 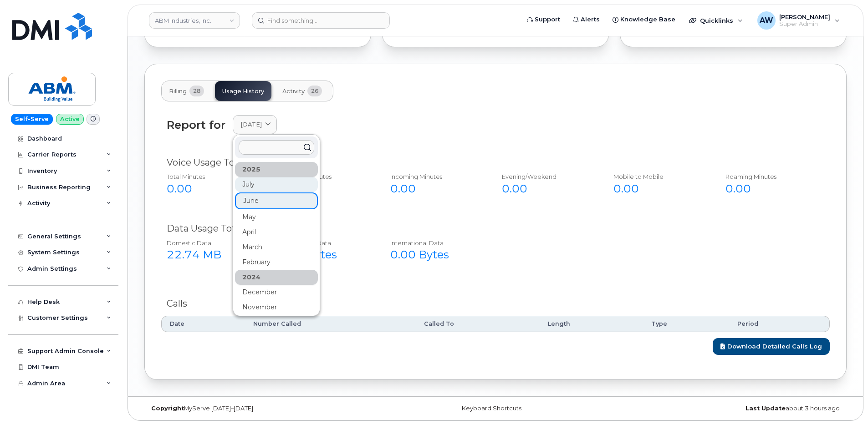 I want to click on strong: Last Update, so click(x=766, y=408).